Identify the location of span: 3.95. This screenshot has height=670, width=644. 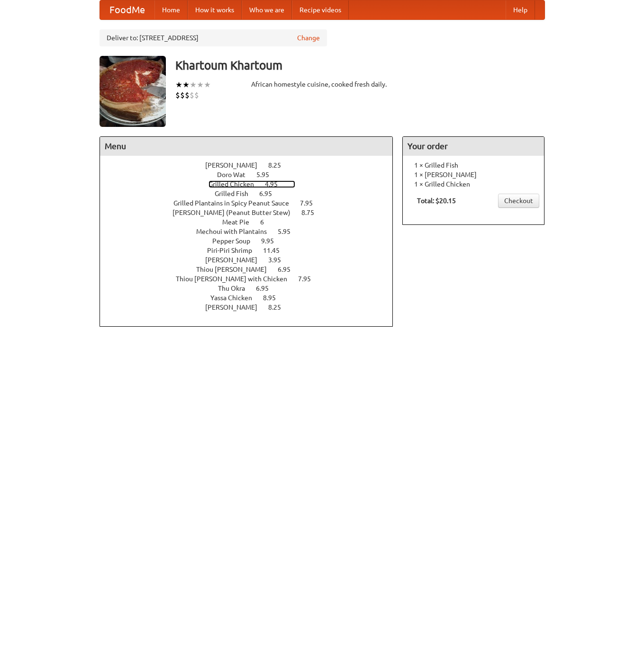
(279, 260).